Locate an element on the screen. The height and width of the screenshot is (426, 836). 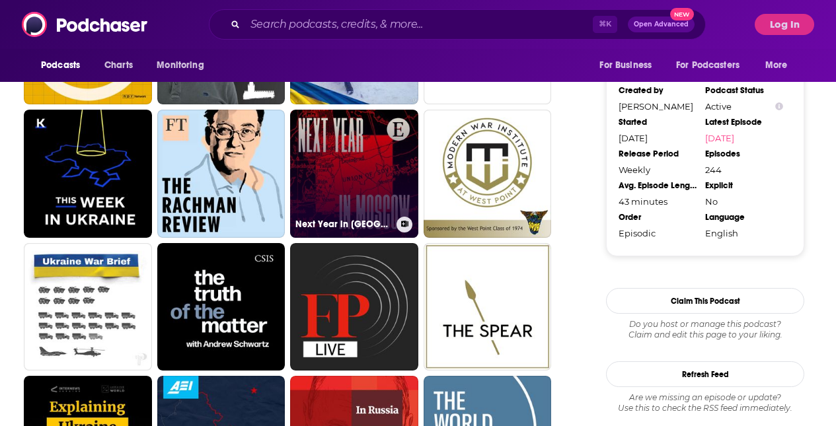
span: New is located at coordinates (682, 14).